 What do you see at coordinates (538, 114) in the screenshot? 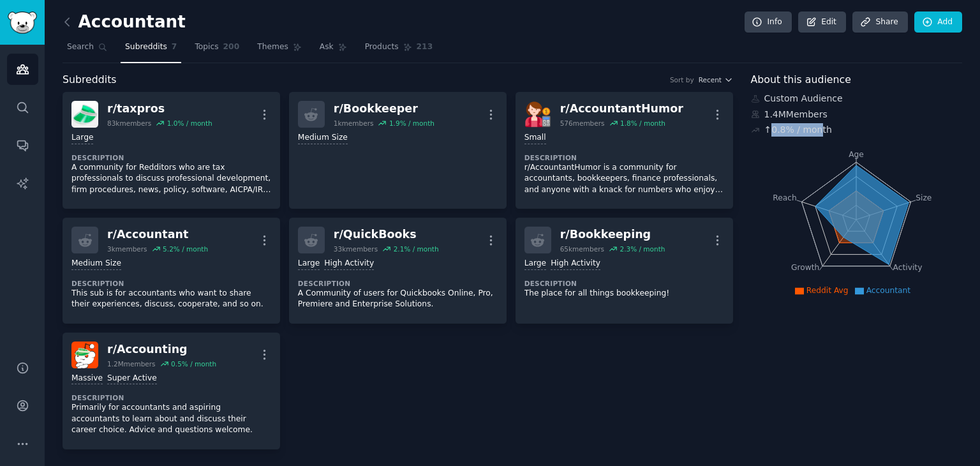
I see `img: AccountantHumor` at bounding box center [538, 114].